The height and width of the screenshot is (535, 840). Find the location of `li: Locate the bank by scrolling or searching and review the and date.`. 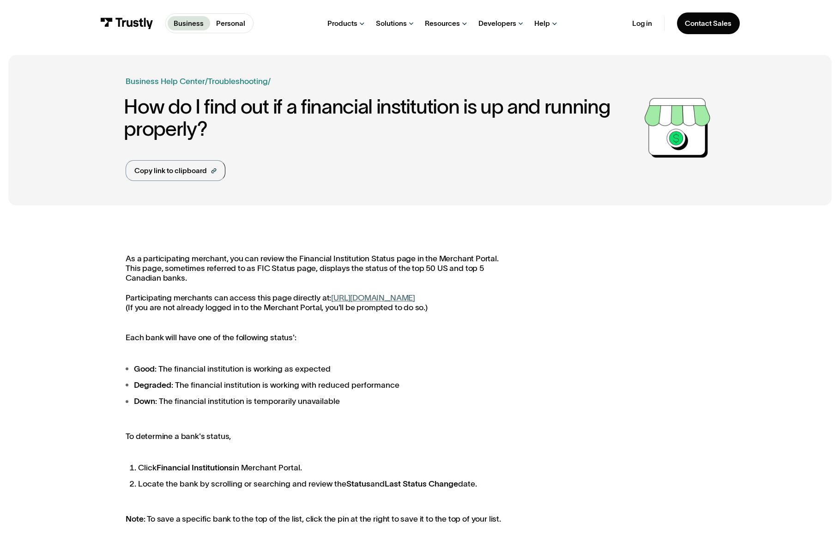

li: Locate the bank by scrolling or searching and review the and date. is located at coordinates (321, 484).